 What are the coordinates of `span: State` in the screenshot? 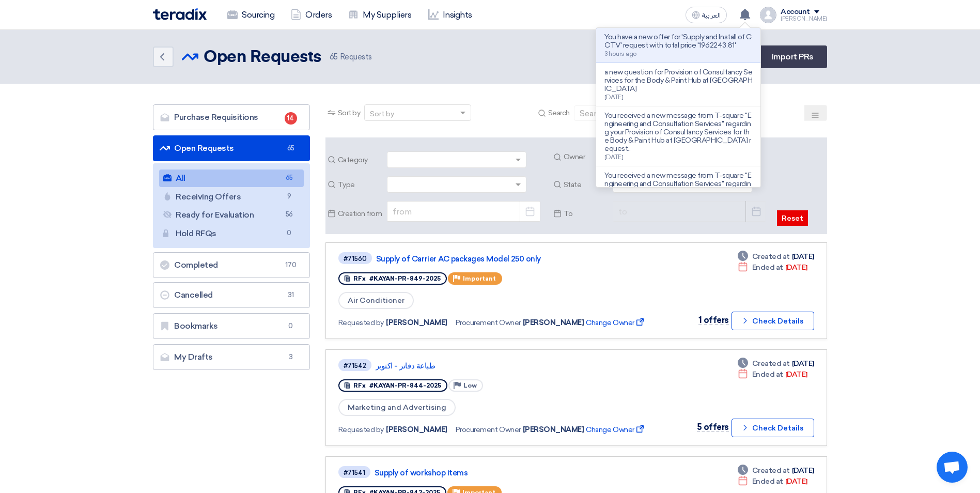 It's located at (585, 185).